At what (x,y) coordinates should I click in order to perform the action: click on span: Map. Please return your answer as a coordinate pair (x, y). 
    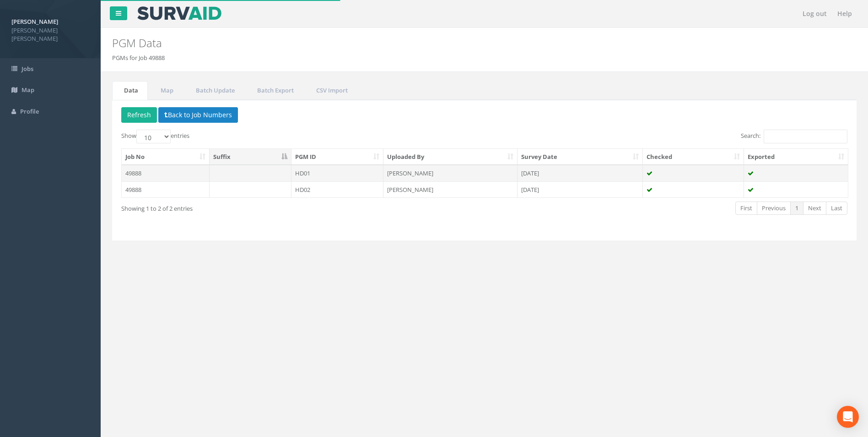
    Looking at the image, I should click on (28, 90).